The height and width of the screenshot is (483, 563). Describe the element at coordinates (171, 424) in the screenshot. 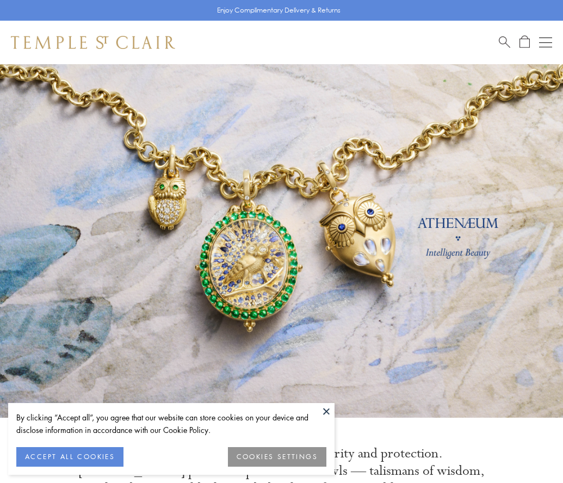

I see `div: By clicking “Accept all”, you agree that our website can store cookies on your device and disclos...` at that location.